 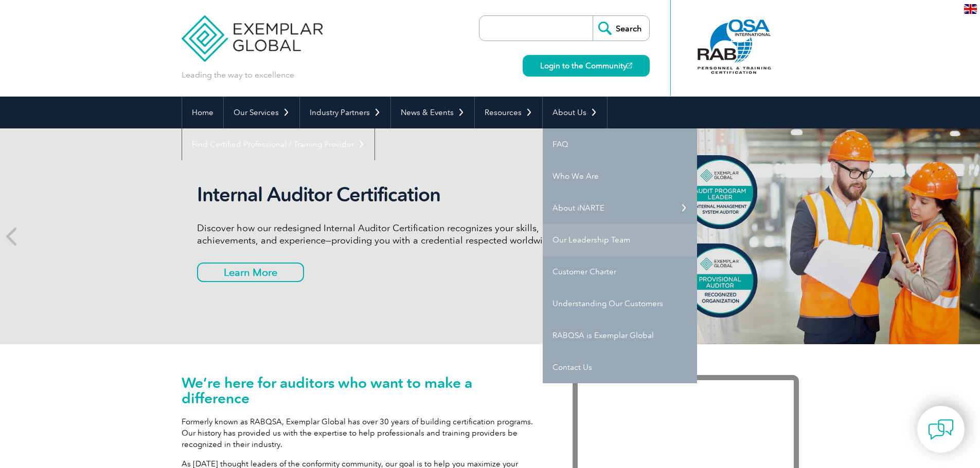 What do you see at coordinates (941, 430) in the screenshot?
I see `img: contact-chat.png` at bounding box center [941, 430].